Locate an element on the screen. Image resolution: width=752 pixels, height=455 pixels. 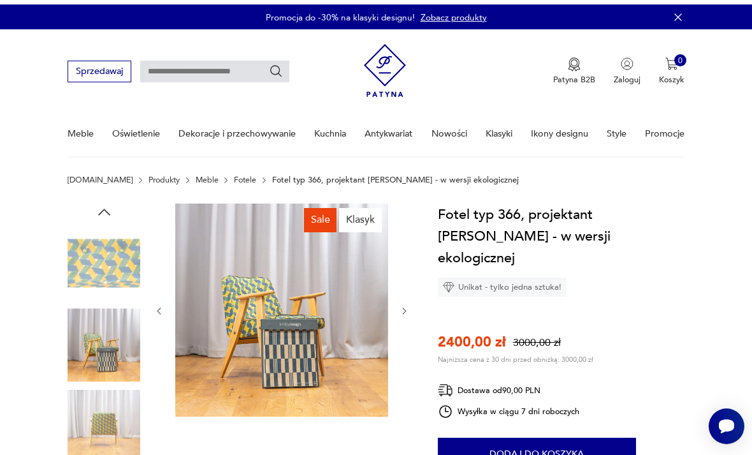
a: Produkty is located at coordinates (164, 175).